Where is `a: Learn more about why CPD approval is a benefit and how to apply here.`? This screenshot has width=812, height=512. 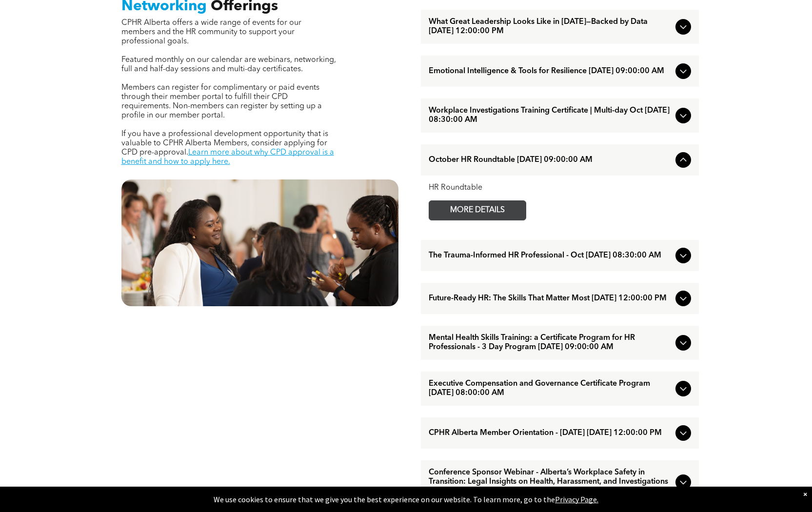 a: Learn more about why CPD approval is a benefit and how to apply here. is located at coordinates (228, 157).